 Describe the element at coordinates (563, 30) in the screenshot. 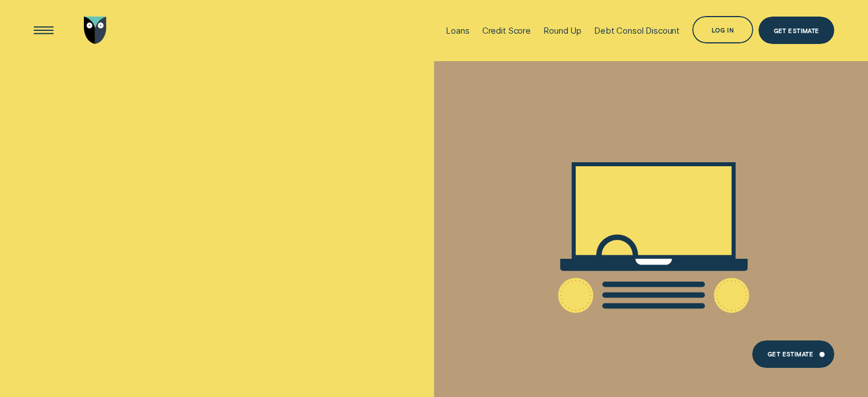

I see `div: Round Up` at that location.